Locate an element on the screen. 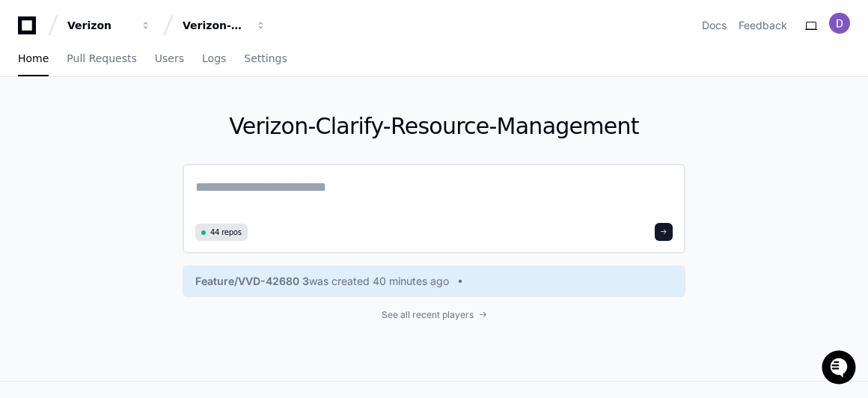 Image resolution: width=868 pixels, height=398 pixels. h1: Verizon-Clarify-Resource-Management is located at coordinates (434, 127).